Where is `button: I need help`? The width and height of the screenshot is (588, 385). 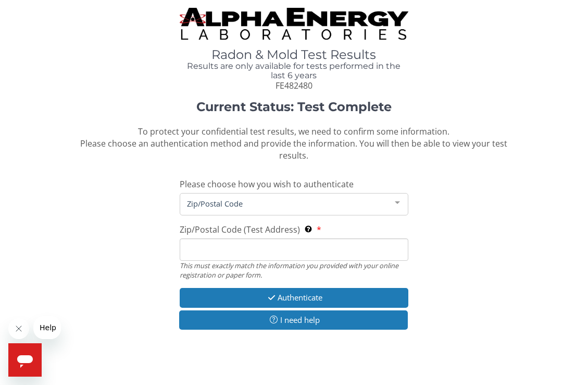
button: I need help is located at coordinates (294, 320).